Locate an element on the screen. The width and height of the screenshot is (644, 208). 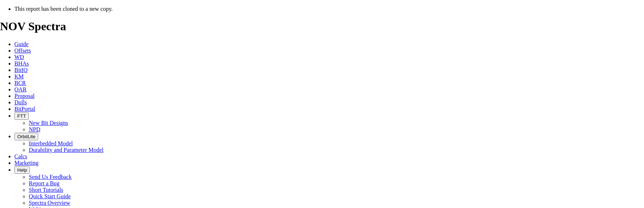
span: Marketing is located at coordinates (26, 163).